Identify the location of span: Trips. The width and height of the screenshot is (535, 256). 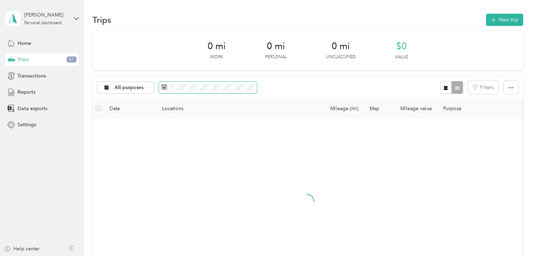
(23, 59).